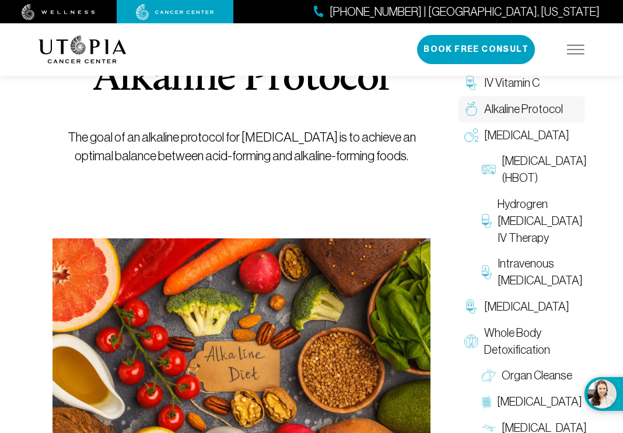 This screenshot has width=623, height=433. I want to click on img: wellness, so click(58, 12).